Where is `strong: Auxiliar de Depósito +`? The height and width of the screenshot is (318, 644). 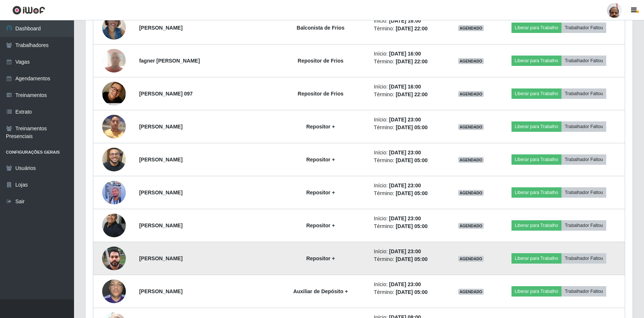 strong: Auxiliar de Depósito + is located at coordinates (320, 291).